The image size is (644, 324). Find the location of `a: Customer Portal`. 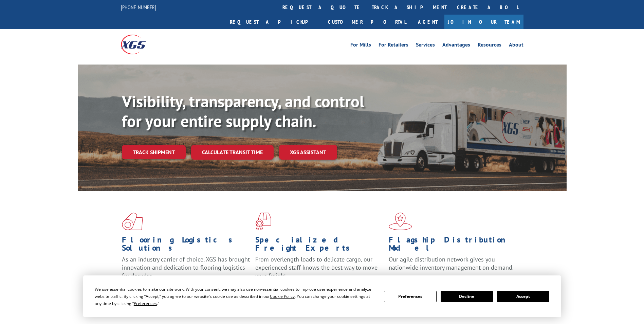

a: Customer Portal is located at coordinates (367, 22).